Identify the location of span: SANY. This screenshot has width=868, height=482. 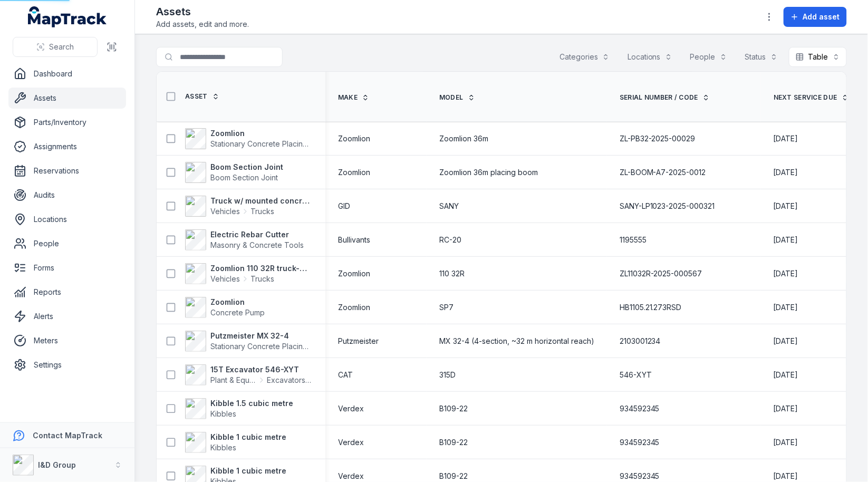
(449, 207).